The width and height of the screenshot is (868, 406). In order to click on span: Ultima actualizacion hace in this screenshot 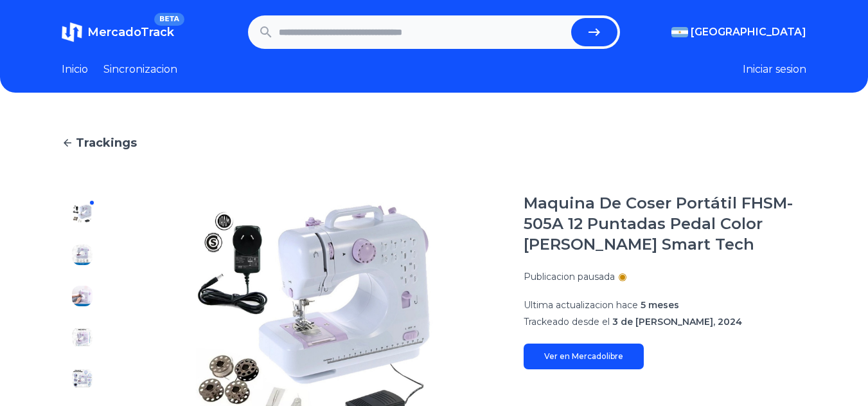, I will do `click(581, 305)`.